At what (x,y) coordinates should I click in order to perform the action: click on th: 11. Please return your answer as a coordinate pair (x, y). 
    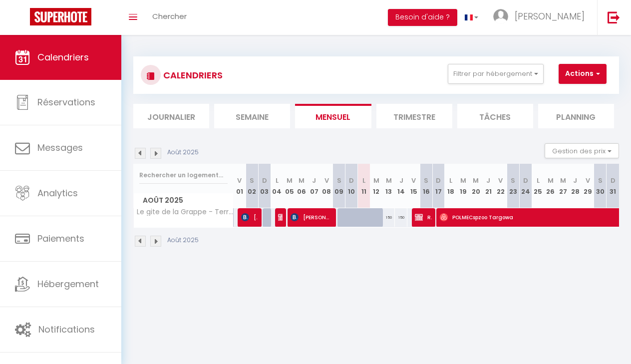
    Looking at the image, I should click on (364, 185).